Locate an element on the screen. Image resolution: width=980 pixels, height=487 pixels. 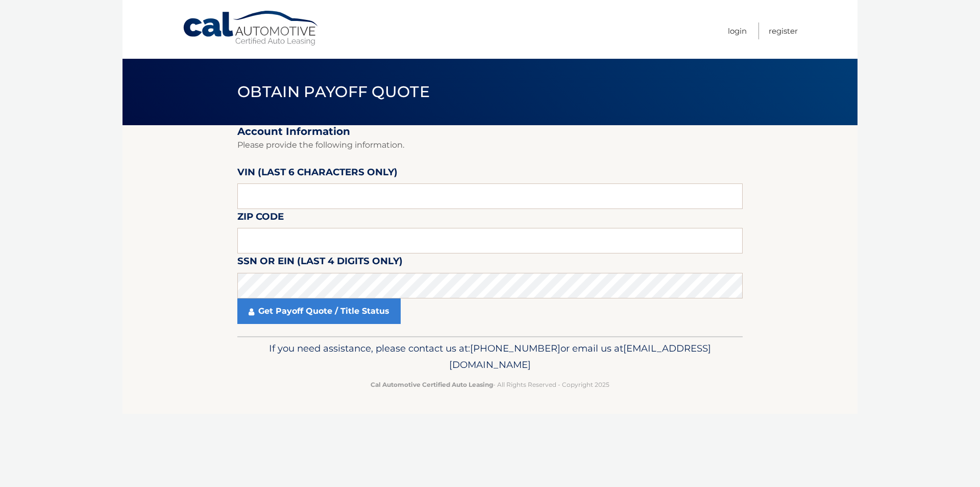
p: If you need assistance, please contact us at: or email us at is located at coordinates (490, 356).